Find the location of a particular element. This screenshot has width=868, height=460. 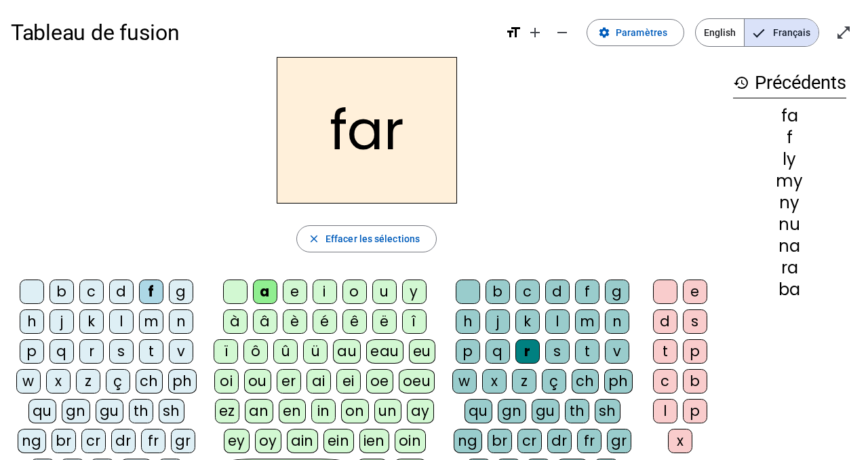

div: u is located at coordinates (384, 292).